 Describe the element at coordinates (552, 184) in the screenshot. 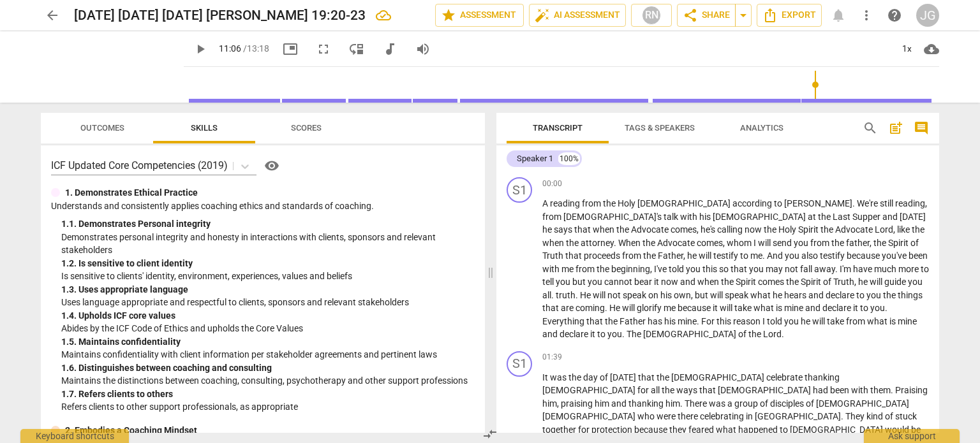

I see `span: 00:00` at that location.